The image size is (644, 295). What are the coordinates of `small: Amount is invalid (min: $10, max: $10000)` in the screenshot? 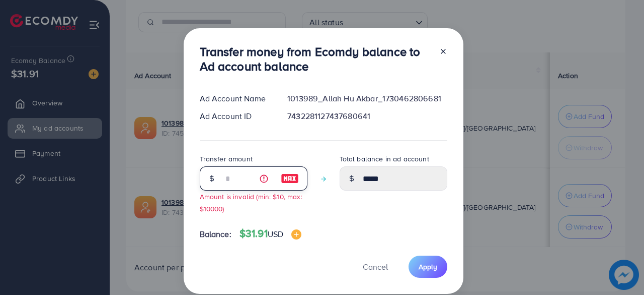 It's located at (251, 202).